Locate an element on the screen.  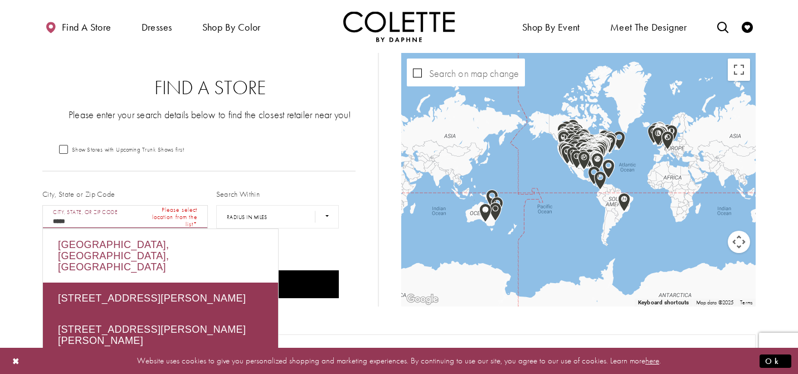
div: Map with store locations is located at coordinates (578, 179).